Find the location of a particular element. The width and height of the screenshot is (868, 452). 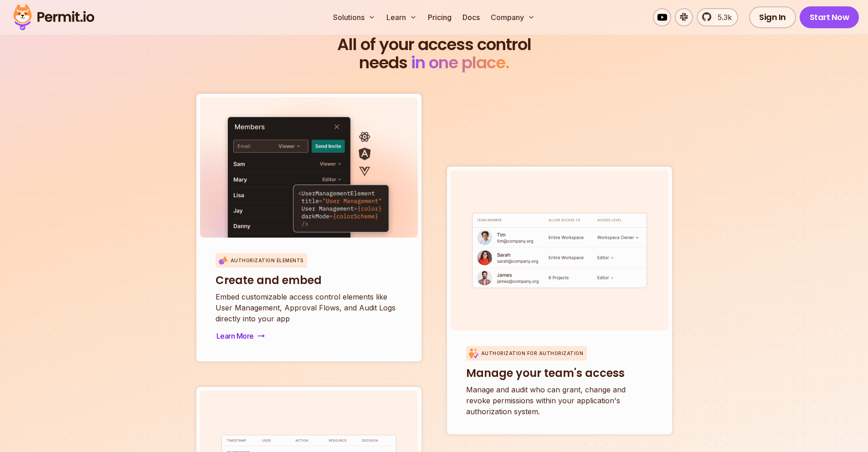

h2: needs is located at coordinates (435, 54).